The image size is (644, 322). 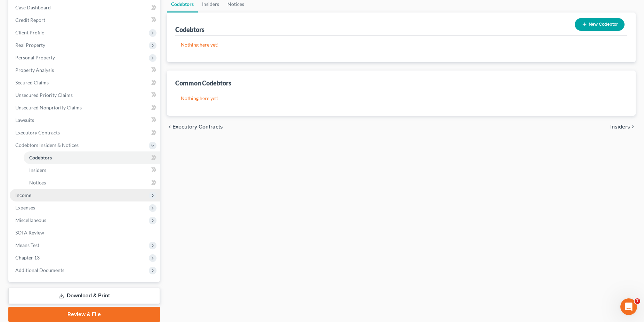 What do you see at coordinates (170, 127) in the screenshot?
I see `i: chevron_left` at bounding box center [170, 127].